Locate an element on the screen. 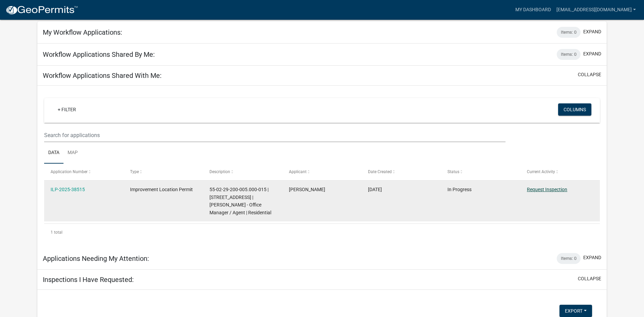  span: Application Number is located at coordinates (69, 171).